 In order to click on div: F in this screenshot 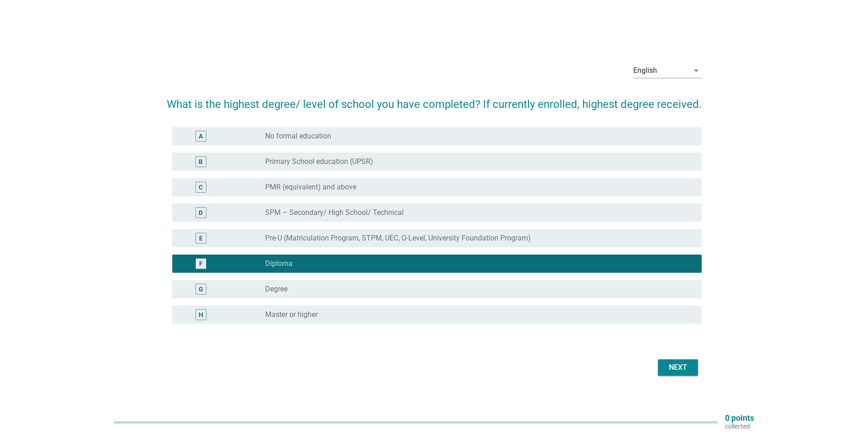, I will do `click(201, 263)`.